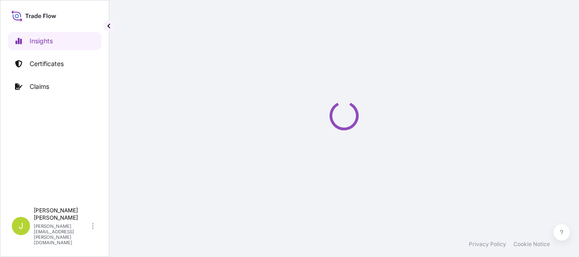 Image resolution: width=579 pixels, height=257 pixels. Describe the element at coordinates (39, 86) in the screenshot. I see `p: Claims` at that location.